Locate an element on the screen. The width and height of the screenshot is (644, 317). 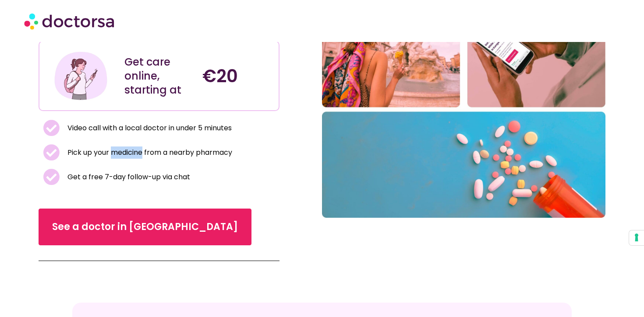
button: Your consent preferences for tracking technologies is located at coordinates (636, 238).